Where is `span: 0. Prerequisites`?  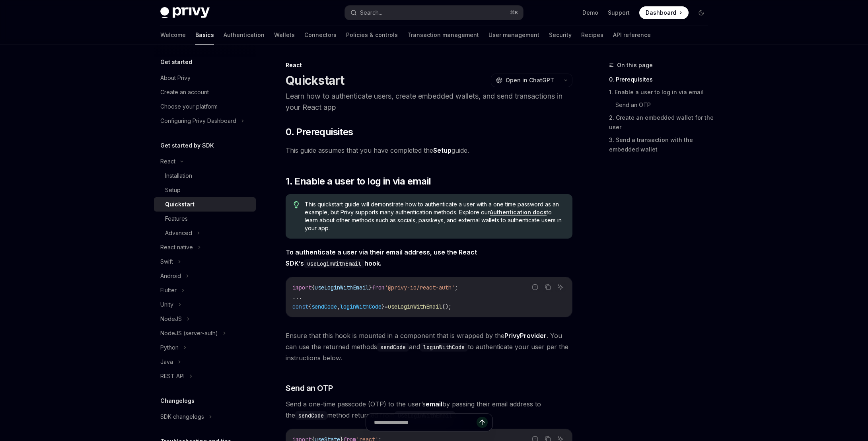 span: 0. Prerequisites is located at coordinates (319, 132).